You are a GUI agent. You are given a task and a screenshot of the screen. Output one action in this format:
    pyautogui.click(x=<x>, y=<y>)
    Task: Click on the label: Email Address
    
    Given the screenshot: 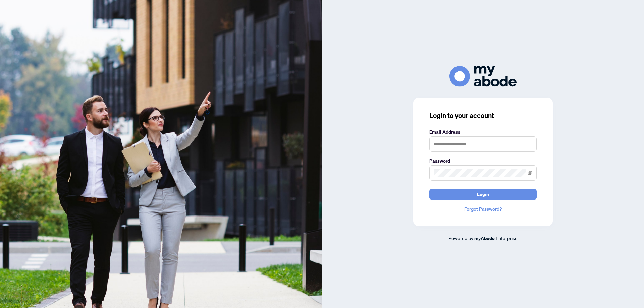 What is the action you would take?
    pyautogui.click(x=483, y=132)
    